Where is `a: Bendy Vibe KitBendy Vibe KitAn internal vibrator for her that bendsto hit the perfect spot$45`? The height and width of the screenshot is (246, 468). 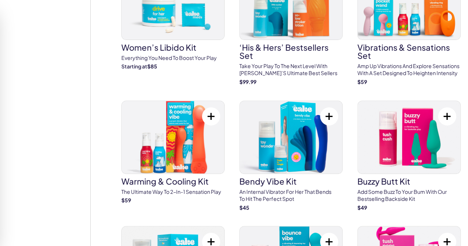 a: Bendy Vibe KitBendy Vibe KitAn internal vibrator for her that bendsto hit the perfect spot$45 is located at coordinates (291, 156).